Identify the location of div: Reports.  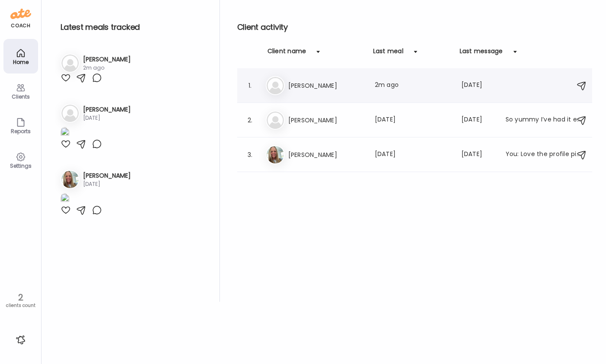
(21, 131).